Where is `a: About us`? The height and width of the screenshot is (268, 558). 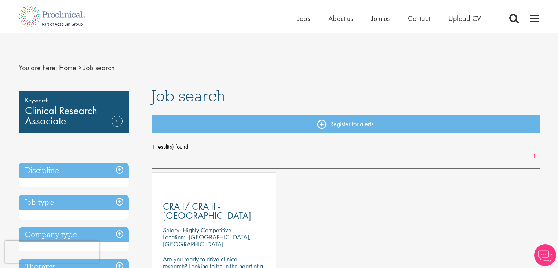
a: About us is located at coordinates (340, 18).